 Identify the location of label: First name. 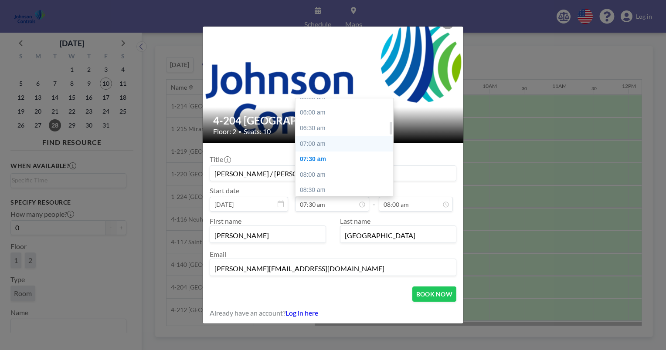
(225, 221).